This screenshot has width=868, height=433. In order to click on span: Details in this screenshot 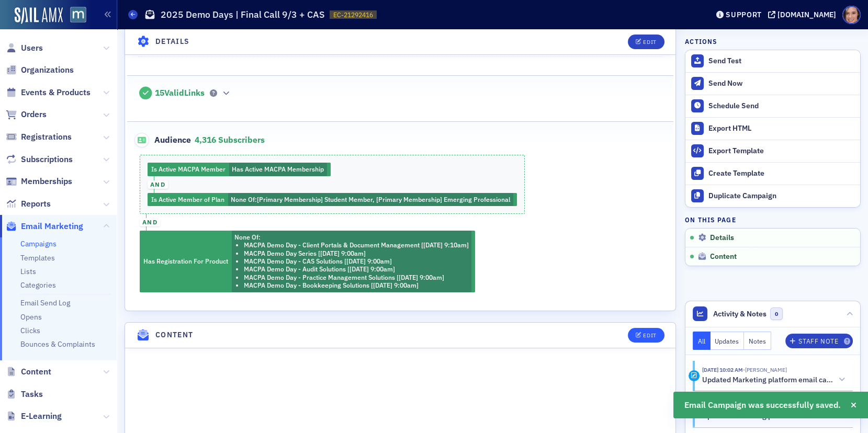, I will do `click(723, 238)`.